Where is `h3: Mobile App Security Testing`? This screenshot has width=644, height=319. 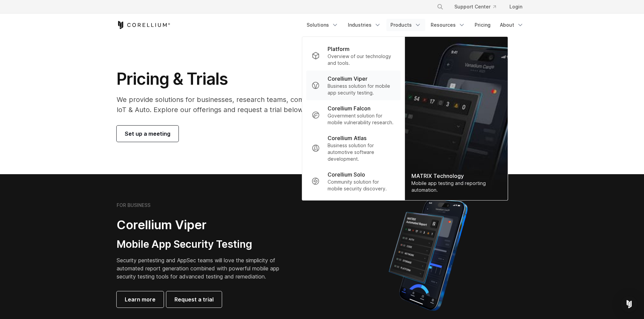
h3: Mobile App Security Testing is located at coordinates (203, 245).